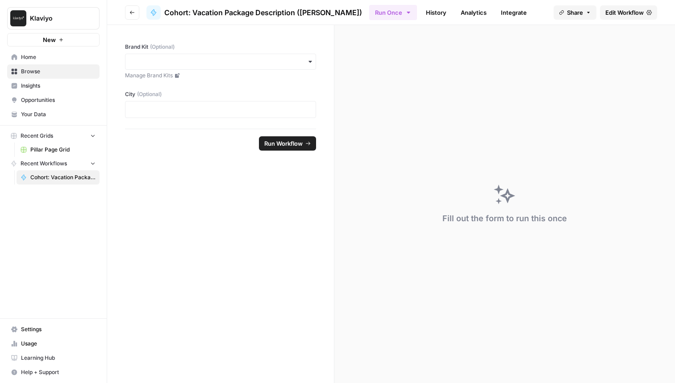 This screenshot has width=675, height=383. Describe the element at coordinates (58, 114) in the screenshot. I see `span: Your Data` at that location.